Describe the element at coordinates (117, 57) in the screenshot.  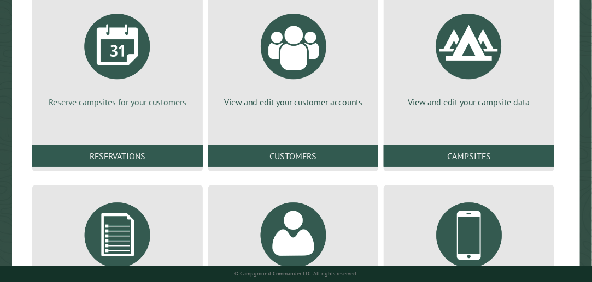
I see `a: Reserve campsites for your customers` at that location.